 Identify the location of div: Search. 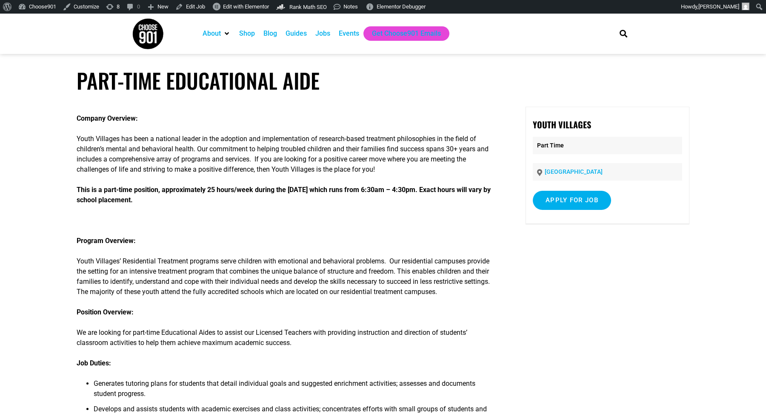
(623, 34).